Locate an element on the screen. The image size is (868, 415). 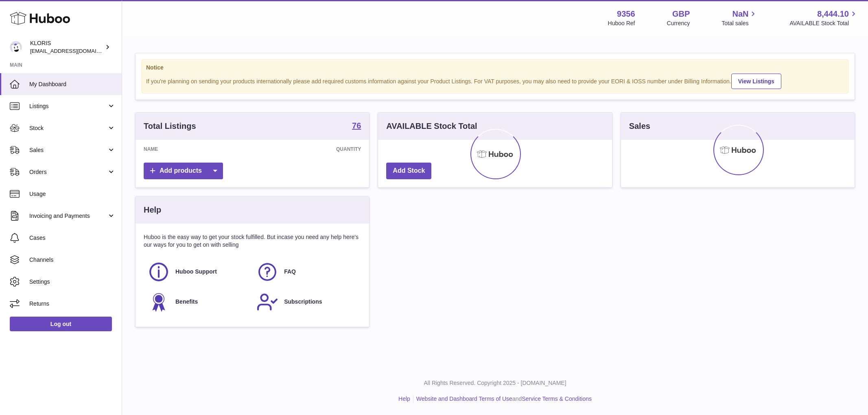
a: Huboo Support is located at coordinates (198, 272).